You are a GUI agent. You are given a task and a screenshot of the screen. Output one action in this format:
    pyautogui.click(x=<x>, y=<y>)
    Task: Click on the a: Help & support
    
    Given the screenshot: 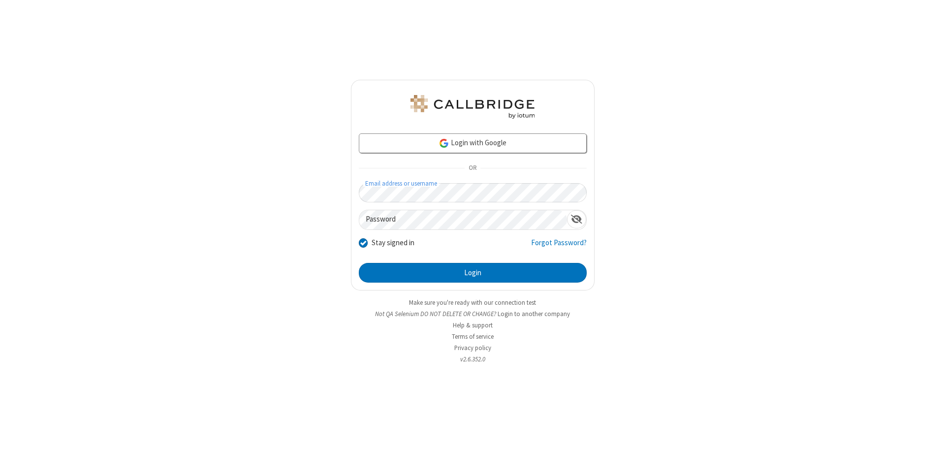 What is the action you would take?
    pyautogui.click(x=472, y=325)
    